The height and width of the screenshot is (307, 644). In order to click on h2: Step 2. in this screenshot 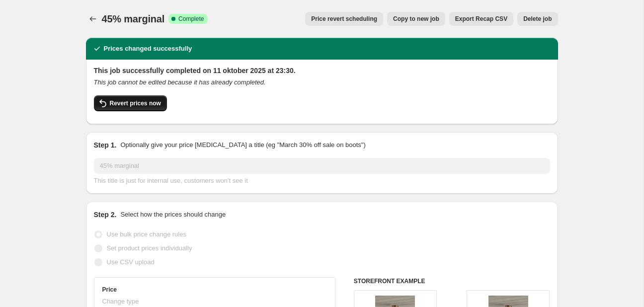, I will do `click(105, 215)`.